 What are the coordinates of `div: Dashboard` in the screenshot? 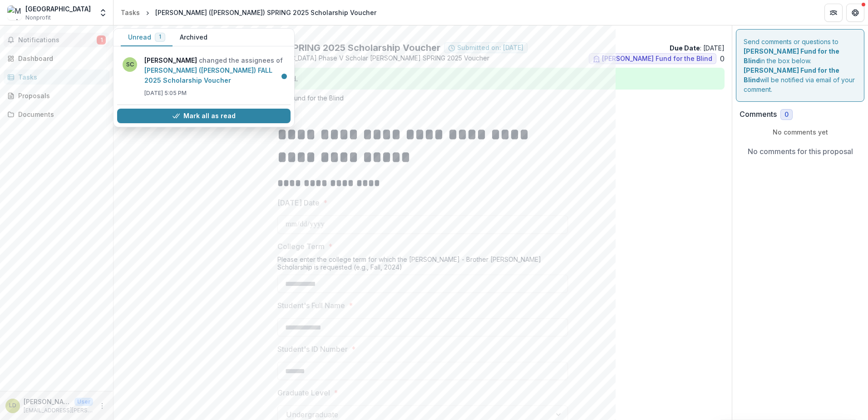 It's located at (60, 58).